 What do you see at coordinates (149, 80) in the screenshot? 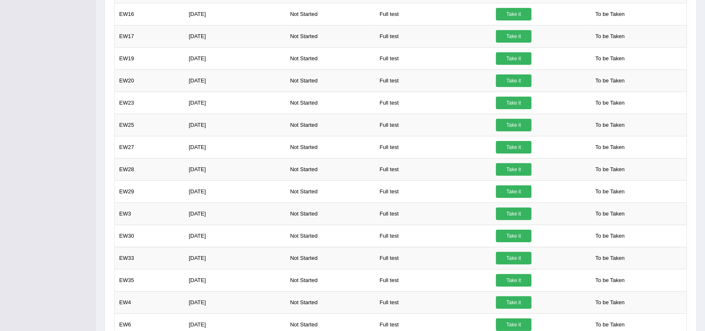
I see `td: EW20` at bounding box center [149, 80].